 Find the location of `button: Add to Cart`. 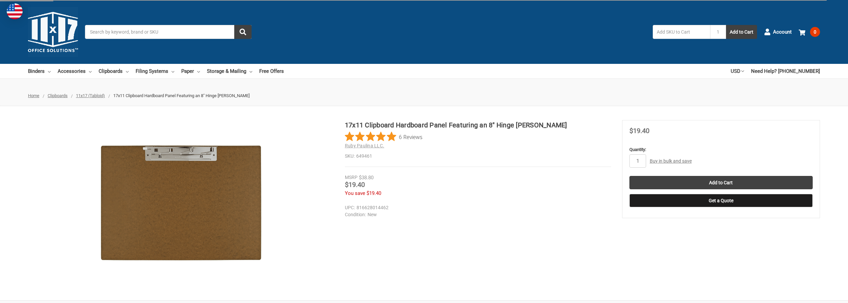

button: Add to Cart is located at coordinates (741, 32).